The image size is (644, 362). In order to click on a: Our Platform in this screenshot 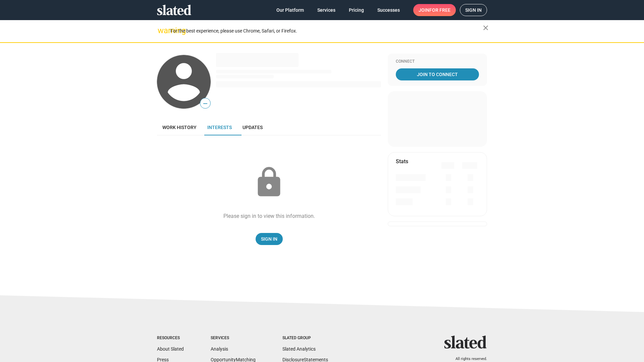, I will do `click(290, 10)`.